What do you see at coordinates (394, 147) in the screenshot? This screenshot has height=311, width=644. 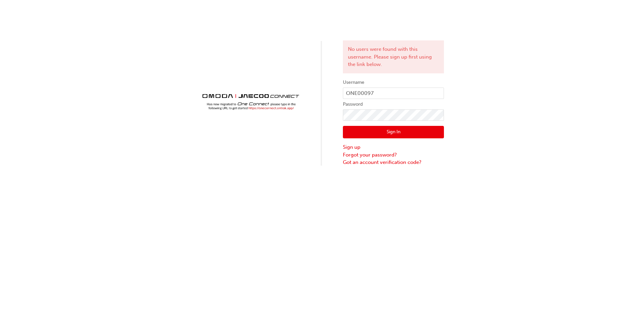 I see `a: Sign up` at bounding box center [394, 147].